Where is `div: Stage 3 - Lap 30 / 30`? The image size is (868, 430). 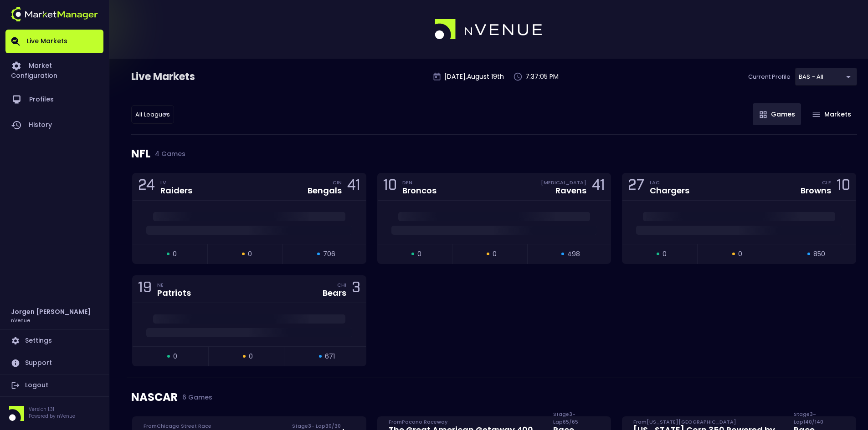
div: Stage 3 - Lap 30 / 30 is located at coordinates (324, 426).